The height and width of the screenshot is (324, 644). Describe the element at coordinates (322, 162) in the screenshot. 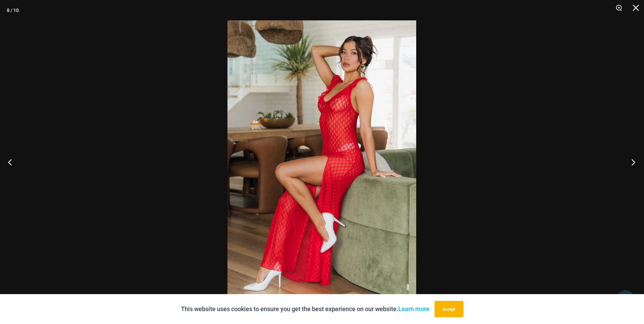

I see `img: Sometimes Red 587 Dress 08` at that location.